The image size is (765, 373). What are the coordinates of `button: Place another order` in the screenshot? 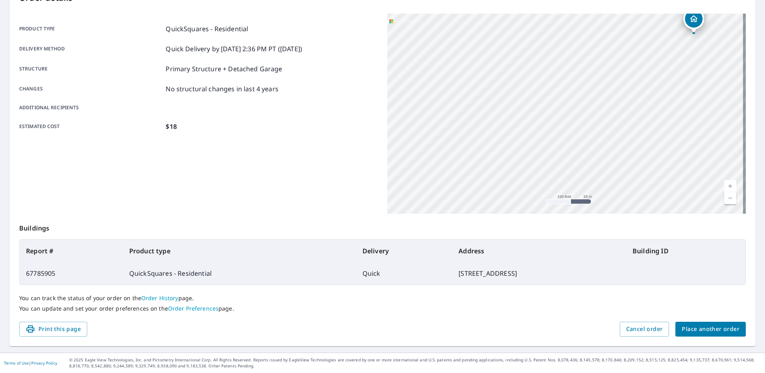 It's located at (710, 329).